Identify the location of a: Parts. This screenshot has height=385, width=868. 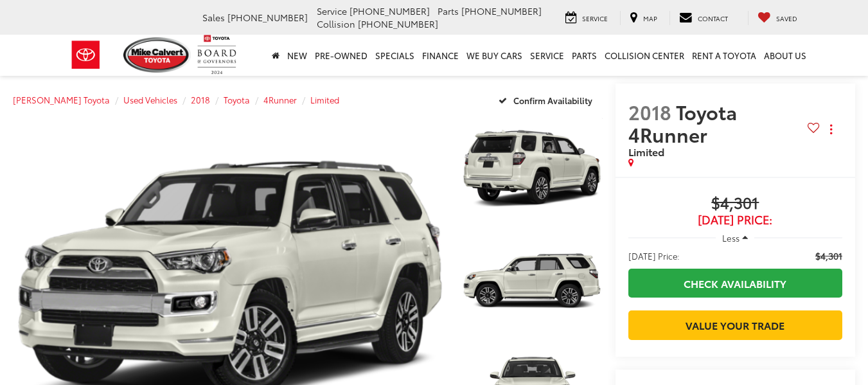
(584, 55).